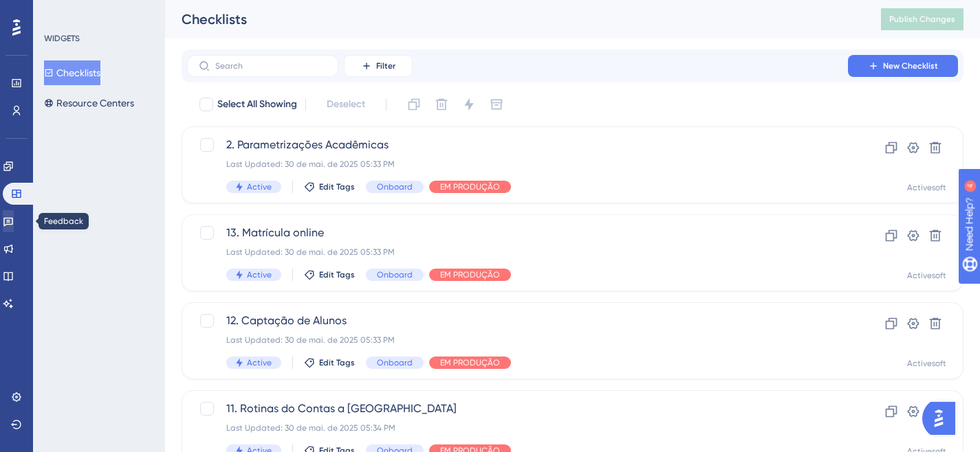 This screenshot has width=980, height=452. What do you see at coordinates (517, 233) in the screenshot?
I see `span: 13. Matrícula online` at bounding box center [517, 233].